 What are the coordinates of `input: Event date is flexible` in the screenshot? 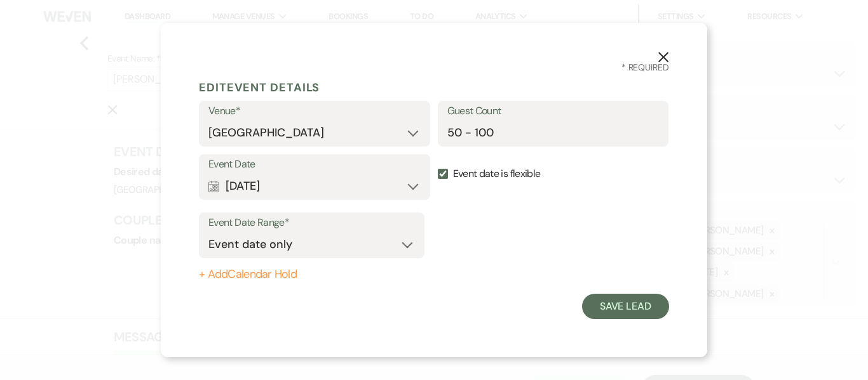 It's located at (443, 174).